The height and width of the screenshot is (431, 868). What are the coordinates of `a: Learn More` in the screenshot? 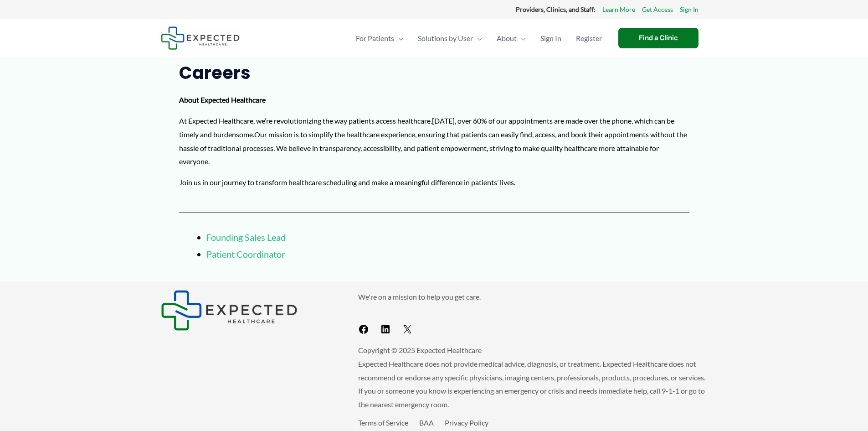 It's located at (618, 10).